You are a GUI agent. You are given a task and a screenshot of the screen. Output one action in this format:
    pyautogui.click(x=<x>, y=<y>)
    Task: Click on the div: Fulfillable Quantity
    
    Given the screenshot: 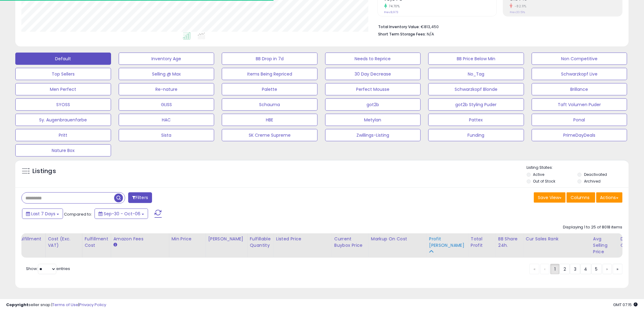 What is the action you would take?
    pyautogui.click(x=260, y=242)
    